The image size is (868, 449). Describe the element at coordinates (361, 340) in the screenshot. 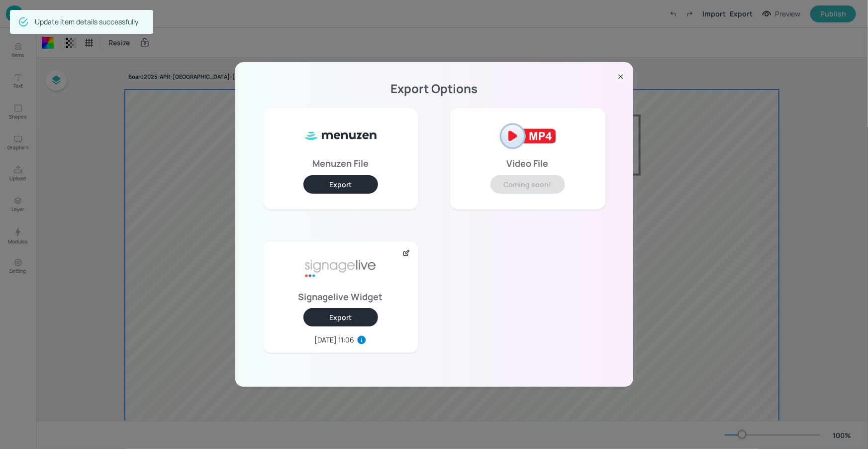

I see `svg: Last export widget in this device` at that location.